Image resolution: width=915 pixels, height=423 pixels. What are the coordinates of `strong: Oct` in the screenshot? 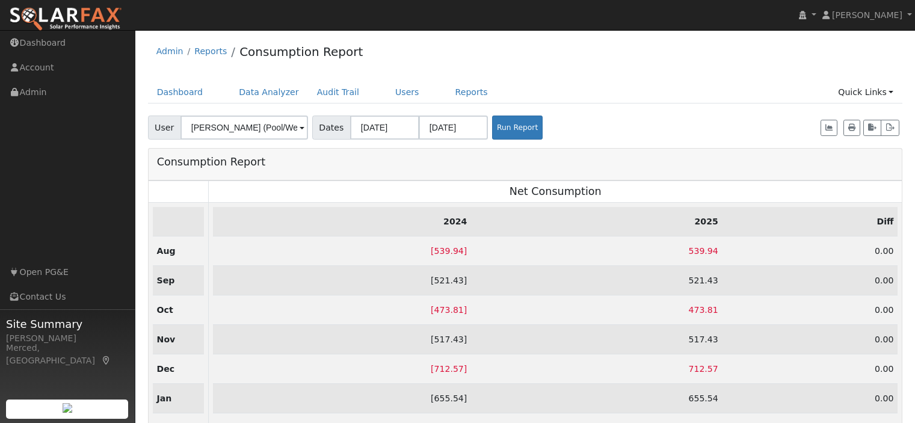 It's located at (165, 310).